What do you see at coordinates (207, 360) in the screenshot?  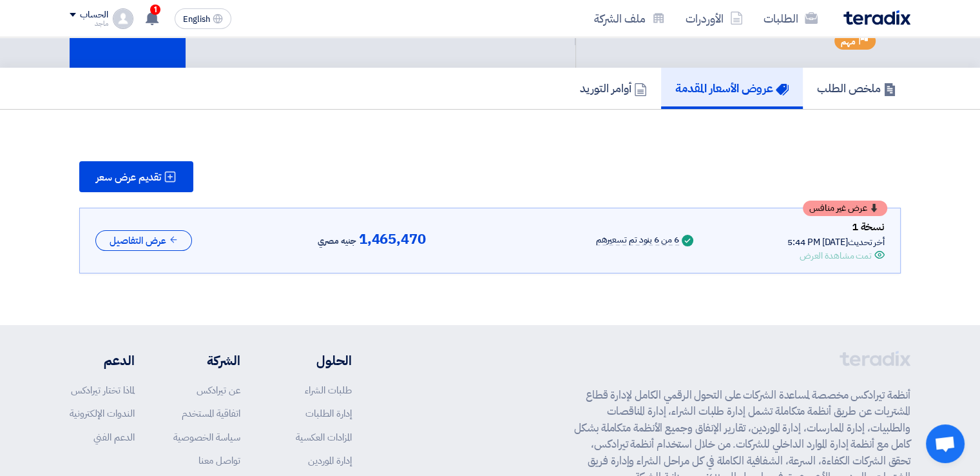 I see `li: الشركة` at bounding box center [207, 360].